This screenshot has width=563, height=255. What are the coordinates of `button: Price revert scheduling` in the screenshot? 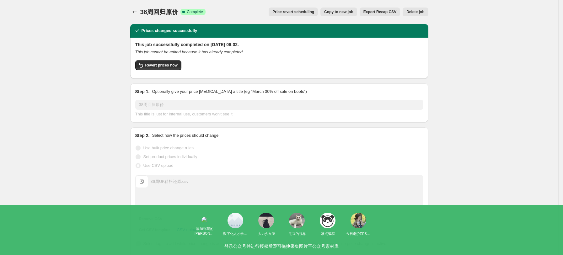 It's located at (293, 12).